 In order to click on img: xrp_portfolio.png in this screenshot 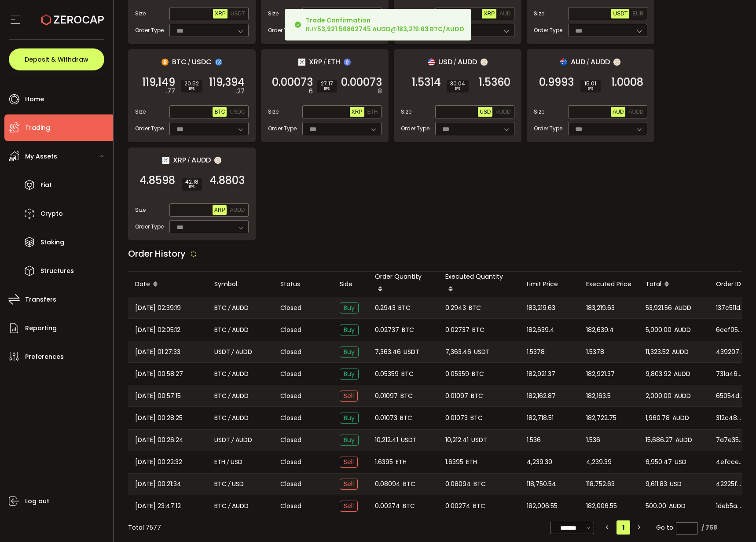, I will do `click(302, 62)`.